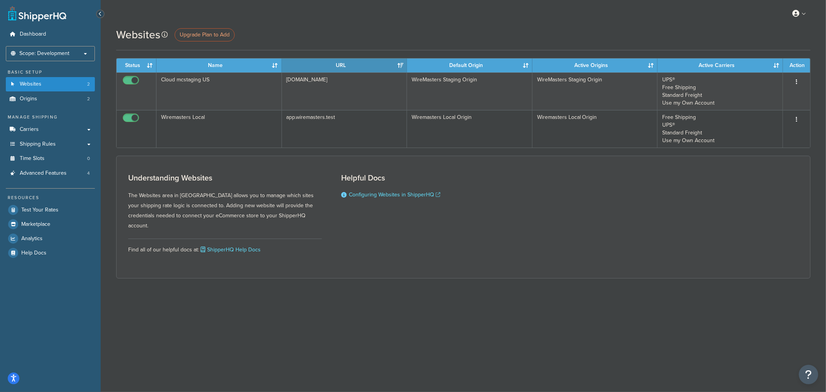 The height and width of the screenshot is (392, 826). I want to click on li: Time Slots, so click(50, 158).